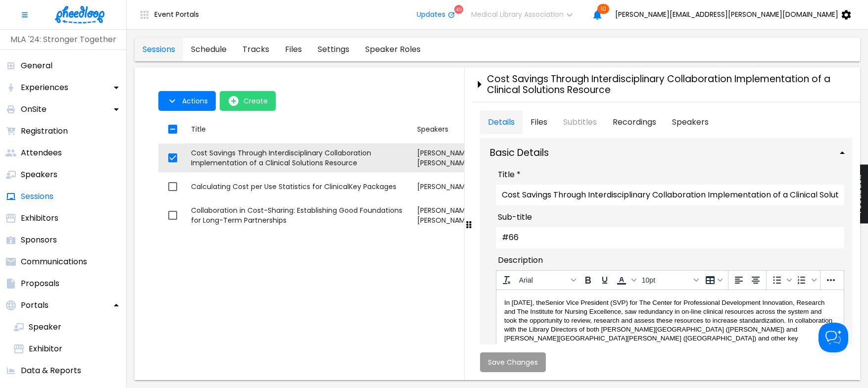  What do you see at coordinates (51, 371) in the screenshot?
I see `p: Data & Reports` at bounding box center [51, 371].